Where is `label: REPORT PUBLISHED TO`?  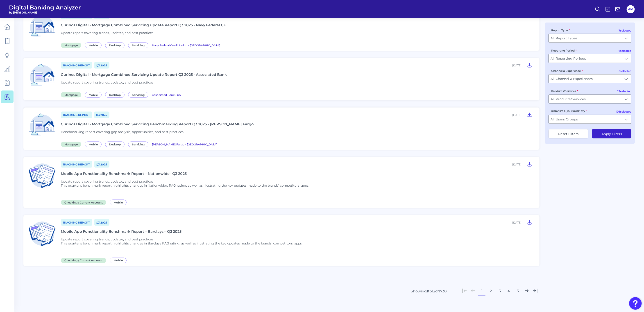
label: REPORT PUBLISHED TO is located at coordinates (569, 111).